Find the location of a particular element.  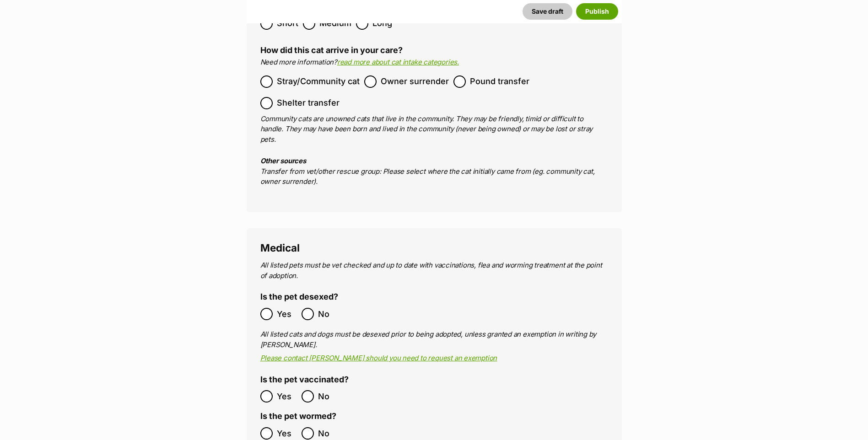

a: read more about cat intake categories. is located at coordinates (398, 62).